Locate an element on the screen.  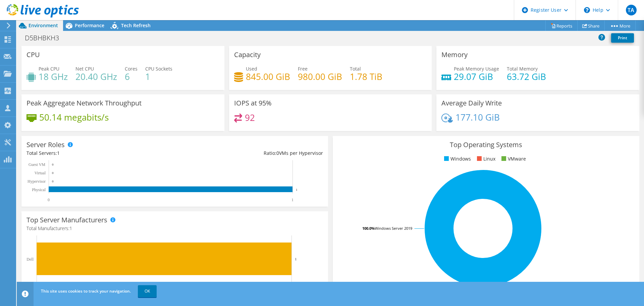
h4: 63.72 GiB is located at coordinates (526, 77).